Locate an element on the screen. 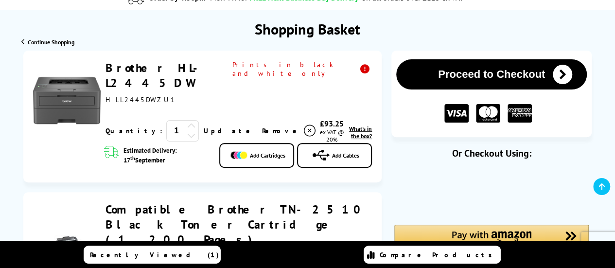  img: Compatible Brother TN-2510 Black Toner Cartridge (1,200 Pages) is located at coordinates (67, 248).